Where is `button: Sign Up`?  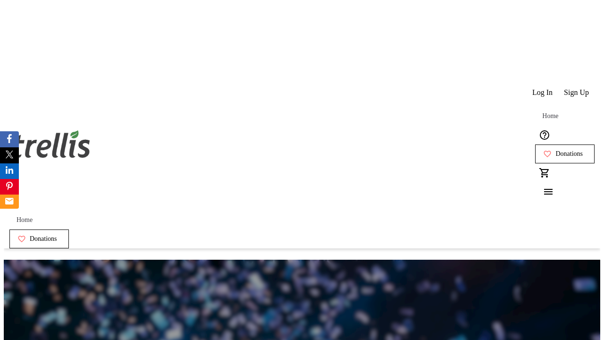
button: Sign Up is located at coordinates (576, 92).